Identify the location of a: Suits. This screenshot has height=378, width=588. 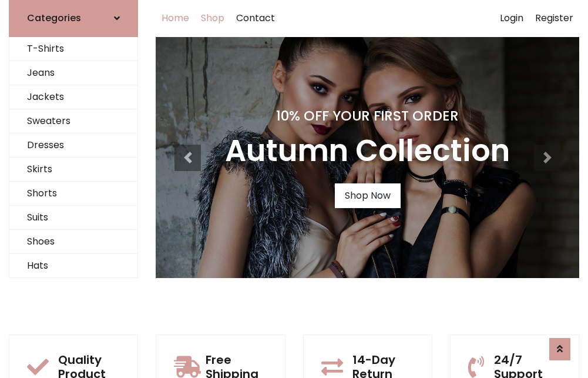
(73, 218).